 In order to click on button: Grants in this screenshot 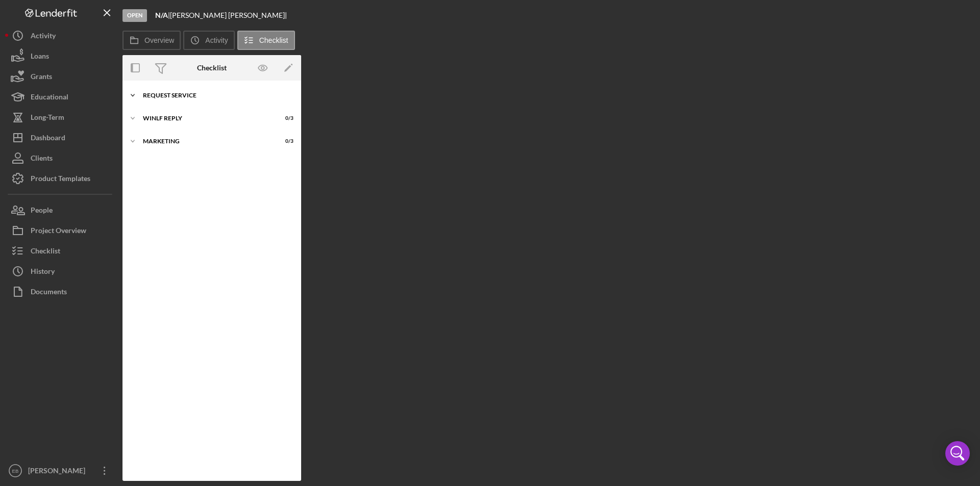, I will do `click(61, 77)`.